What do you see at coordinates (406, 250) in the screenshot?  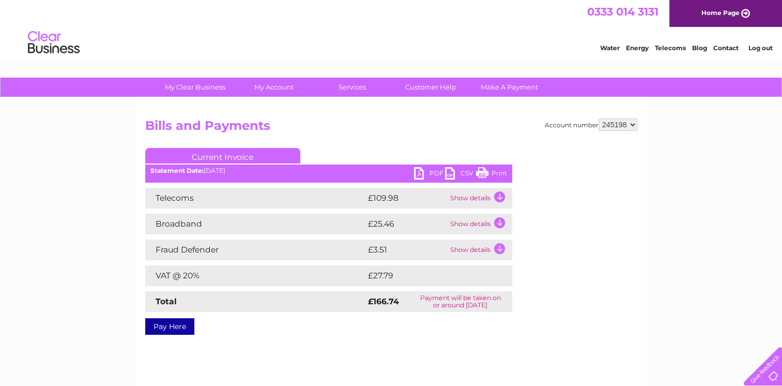 I see `td: £3.51` at bounding box center [406, 250].